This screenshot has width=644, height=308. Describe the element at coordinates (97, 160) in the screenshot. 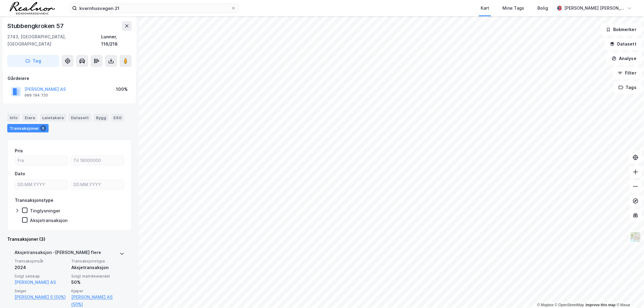

I see `input: Til 18000000` at that location.